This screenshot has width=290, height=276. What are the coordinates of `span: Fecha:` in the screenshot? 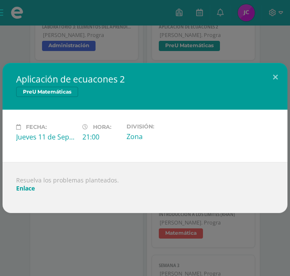 It's located at (36, 127).